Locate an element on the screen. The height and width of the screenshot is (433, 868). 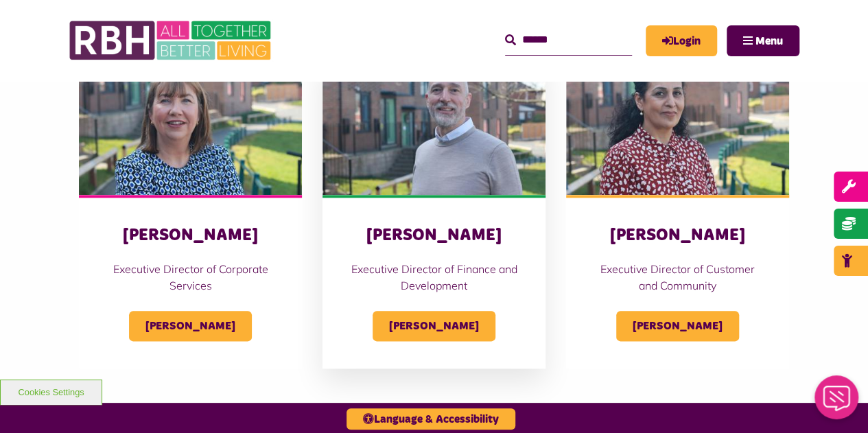
img: Nadhia Khan is located at coordinates (677, 125).